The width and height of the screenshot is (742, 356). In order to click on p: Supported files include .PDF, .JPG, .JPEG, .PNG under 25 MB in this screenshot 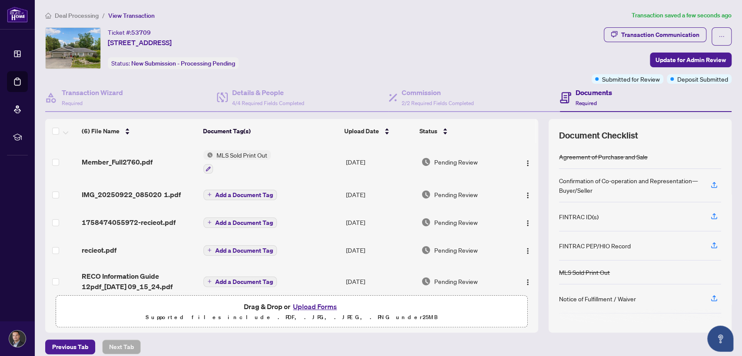, I will do `click(292, 318)`.